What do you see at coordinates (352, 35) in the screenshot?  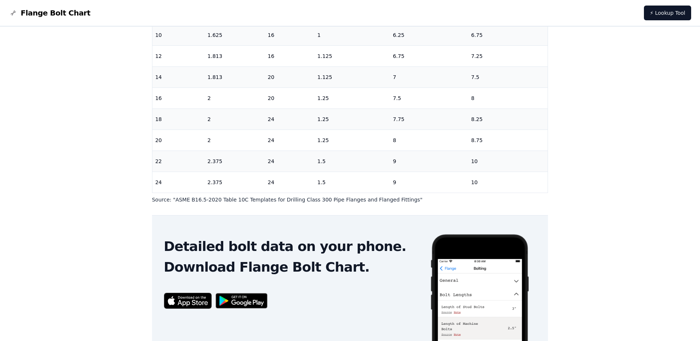 I see `td: 1` at bounding box center [352, 35].